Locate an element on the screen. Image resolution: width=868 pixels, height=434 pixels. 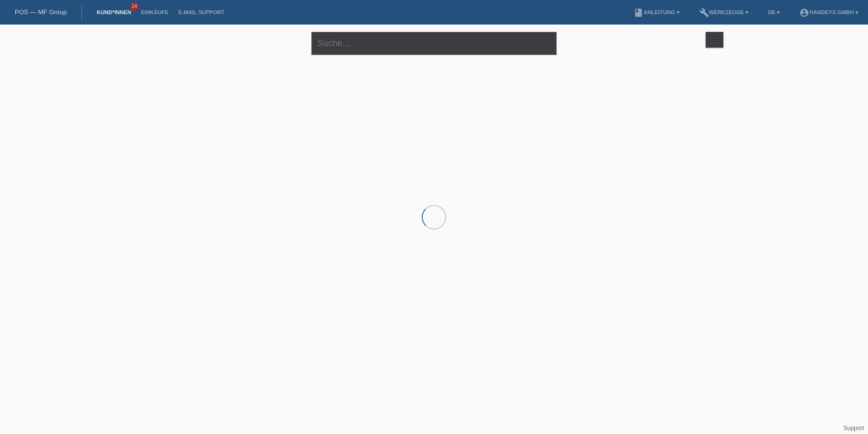
i: build is located at coordinates (704, 13).